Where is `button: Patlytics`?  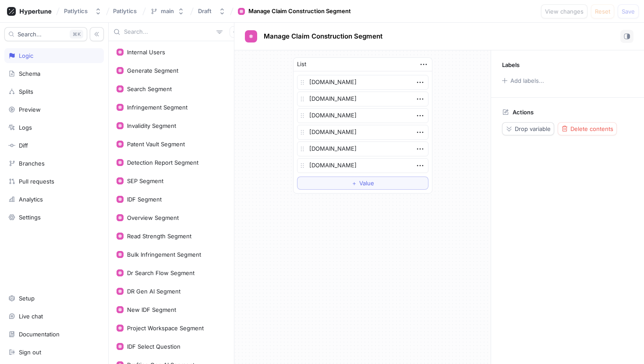 button: Patlytics is located at coordinates (83, 11).